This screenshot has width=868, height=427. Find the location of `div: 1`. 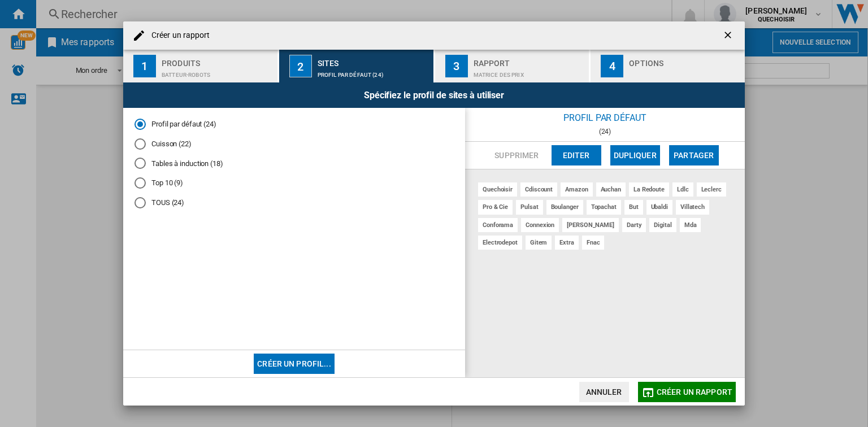

div: 1 is located at coordinates (145, 66).